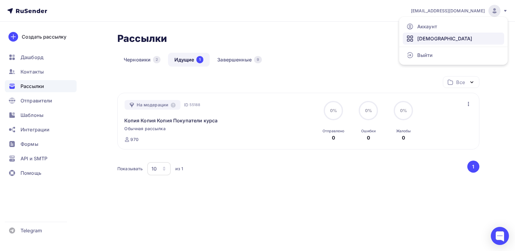 The image size is (515, 251). What do you see at coordinates (404, 131) in the screenshot?
I see `div: Жалобы` at bounding box center [404, 131].